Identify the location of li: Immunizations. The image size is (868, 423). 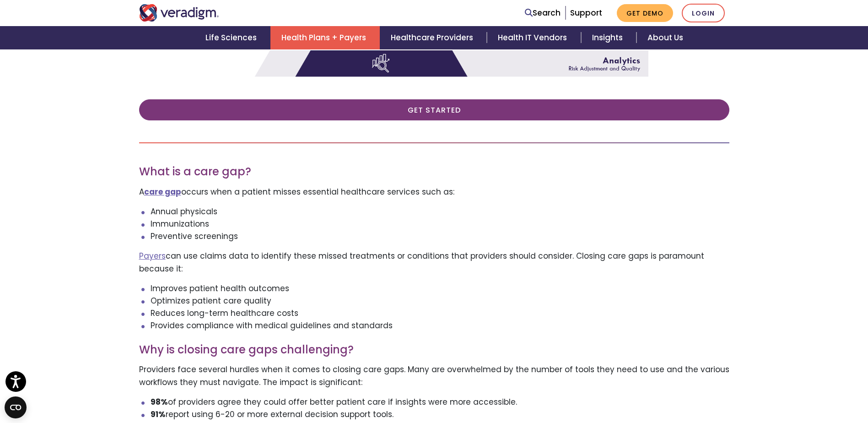
(440, 224).